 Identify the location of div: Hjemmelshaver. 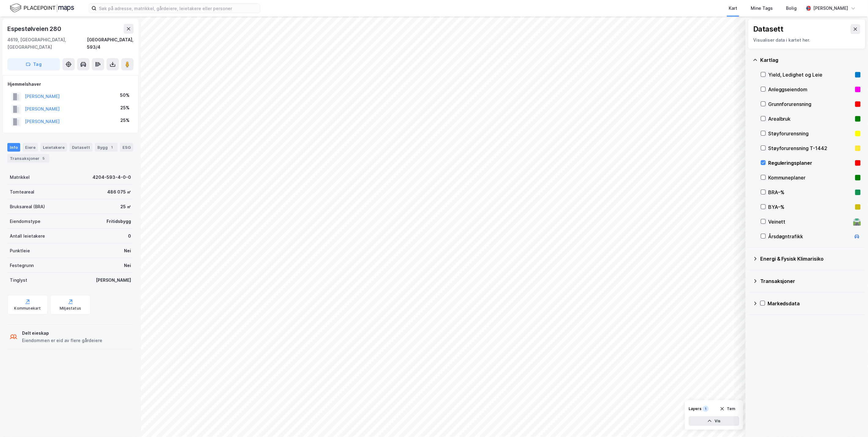
(70, 84).